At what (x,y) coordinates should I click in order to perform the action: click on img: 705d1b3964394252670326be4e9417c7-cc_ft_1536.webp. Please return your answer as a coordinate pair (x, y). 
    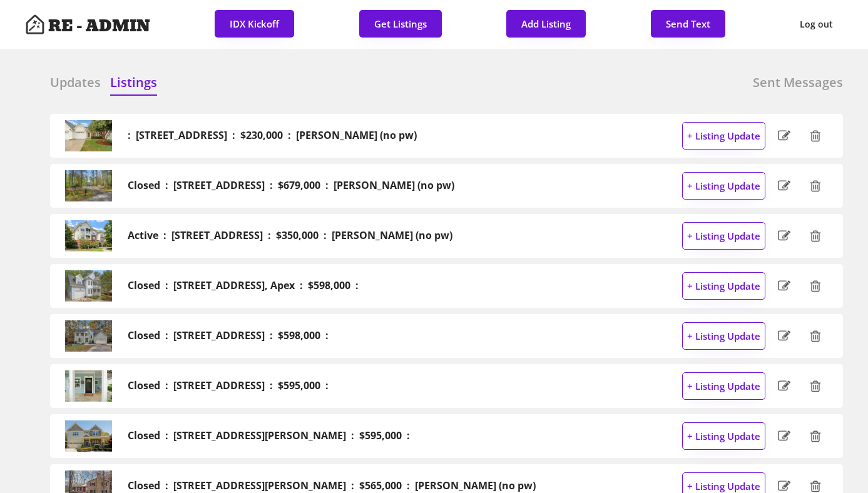
    Looking at the image, I should click on (88, 136).